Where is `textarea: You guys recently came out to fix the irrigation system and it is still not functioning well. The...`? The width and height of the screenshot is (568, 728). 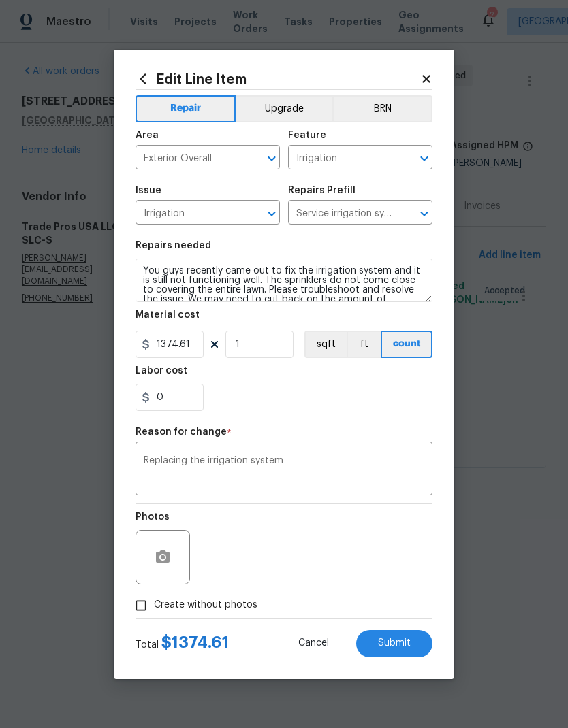 textarea: You guys recently came out to fix the irrigation system and it is still not functioning well. The... is located at coordinates (284, 281).